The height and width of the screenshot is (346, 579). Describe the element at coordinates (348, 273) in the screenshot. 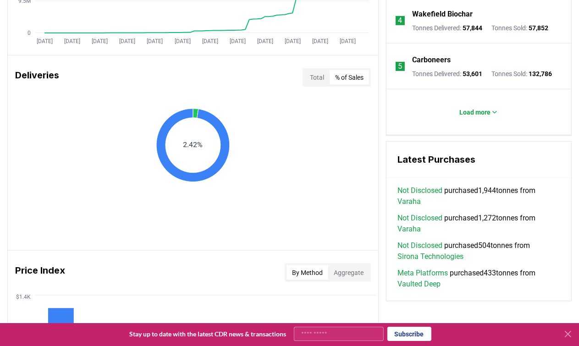

I see `button: Aggregate` at that location.